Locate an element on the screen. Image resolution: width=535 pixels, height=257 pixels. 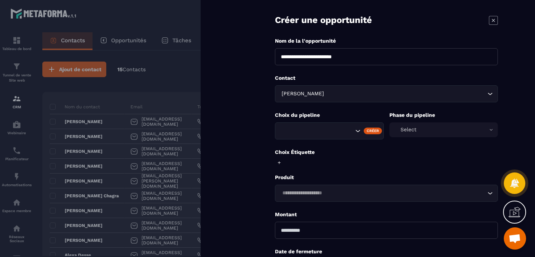
p: Nom de la l'opportunité is located at coordinates (386, 41).